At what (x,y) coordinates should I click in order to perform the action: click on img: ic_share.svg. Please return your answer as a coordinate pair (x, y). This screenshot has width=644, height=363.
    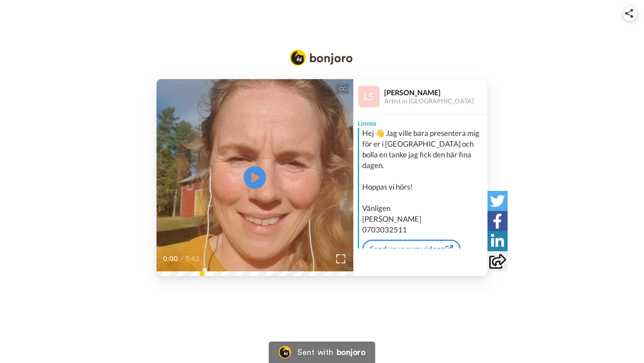
    Looking at the image, I should click on (629, 13).